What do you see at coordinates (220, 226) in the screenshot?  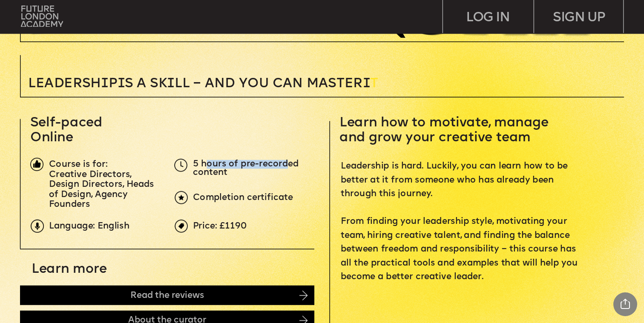 I see `span: Price: £1190` at bounding box center [220, 226].